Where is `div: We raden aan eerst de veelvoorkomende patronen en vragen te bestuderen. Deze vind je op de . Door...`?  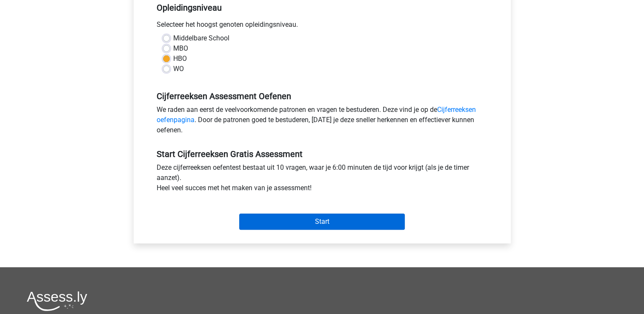
div: We raden aan eerst de veelvoorkomende patronen en vragen te bestuderen. Deze vind je op de . Door... is located at coordinates (322, 122).